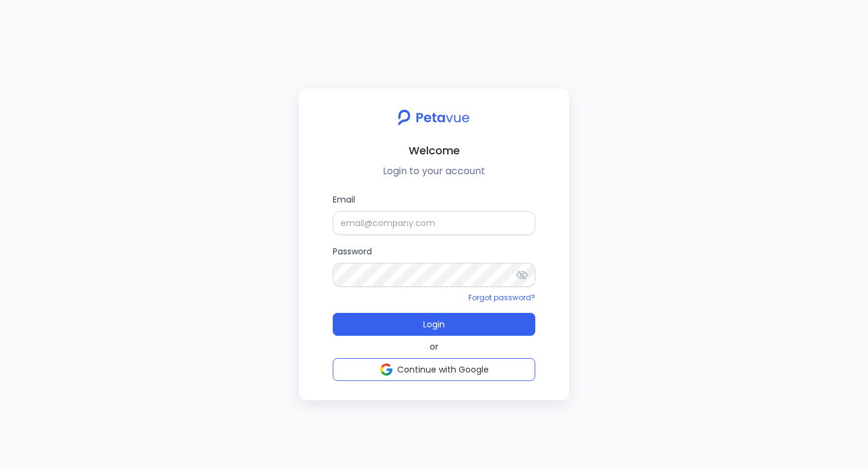 This screenshot has height=469, width=868. I want to click on span: Login, so click(434, 324).